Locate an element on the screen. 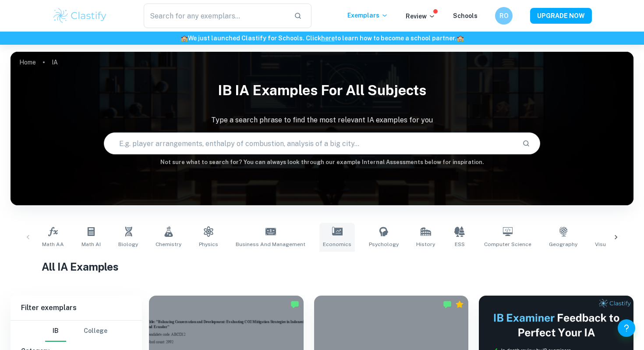 The height and width of the screenshot is (350, 644). span: Computer Science is located at coordinates (508, 244).